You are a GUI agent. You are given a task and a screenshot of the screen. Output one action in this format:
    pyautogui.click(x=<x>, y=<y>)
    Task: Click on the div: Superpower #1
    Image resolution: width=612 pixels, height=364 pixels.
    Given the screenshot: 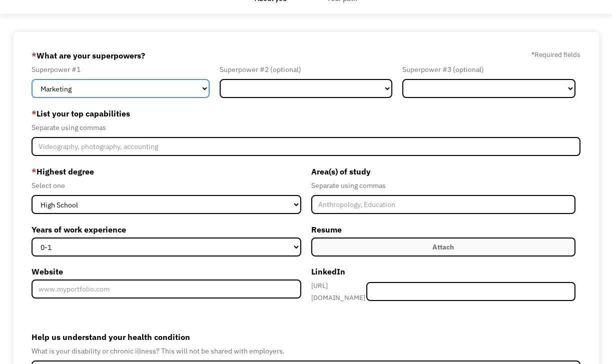 What is the action you would take?
    pyautogui.click(x=120, y=70)
    